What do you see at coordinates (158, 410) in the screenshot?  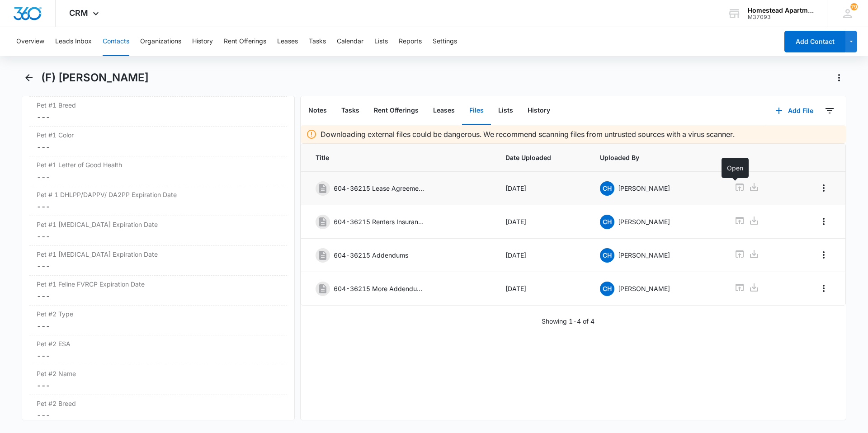 I see `div: Pet #2 Breed---` at bounding box center [158, 410].